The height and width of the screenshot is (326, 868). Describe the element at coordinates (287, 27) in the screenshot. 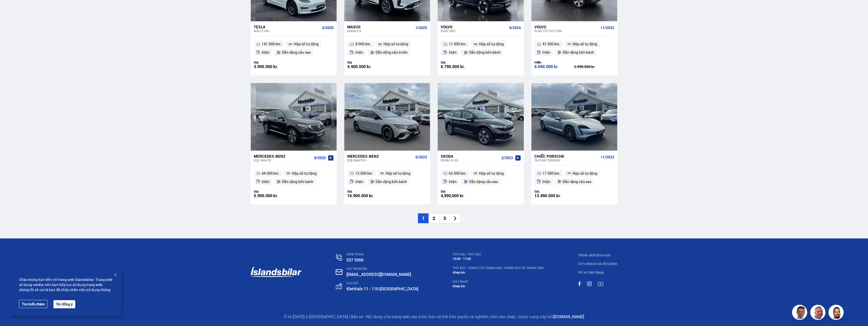

I see `div: Tesla` at that location.